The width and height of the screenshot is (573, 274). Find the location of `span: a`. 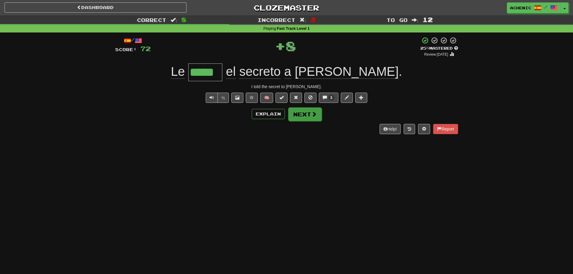

span: a is located at coordinates (287, 72).